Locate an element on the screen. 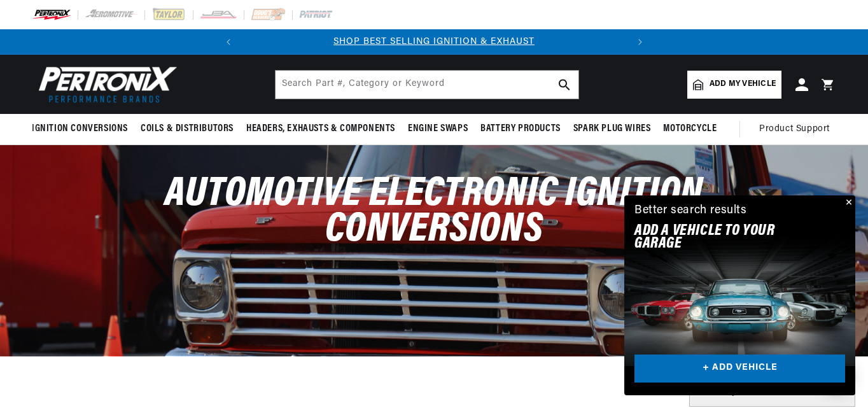 This screenshot has height=408, width=868. span: Headers, Exhausts & Components is located at coordinates (320, 128).